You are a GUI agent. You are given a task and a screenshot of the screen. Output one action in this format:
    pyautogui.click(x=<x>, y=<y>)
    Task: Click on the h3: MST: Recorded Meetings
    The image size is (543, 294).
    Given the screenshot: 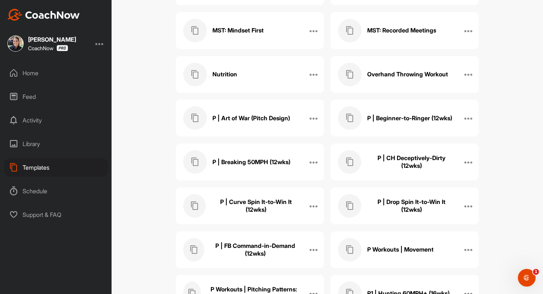 What is the action you would take?
    pyautogui.click(x=401, y=30)
    